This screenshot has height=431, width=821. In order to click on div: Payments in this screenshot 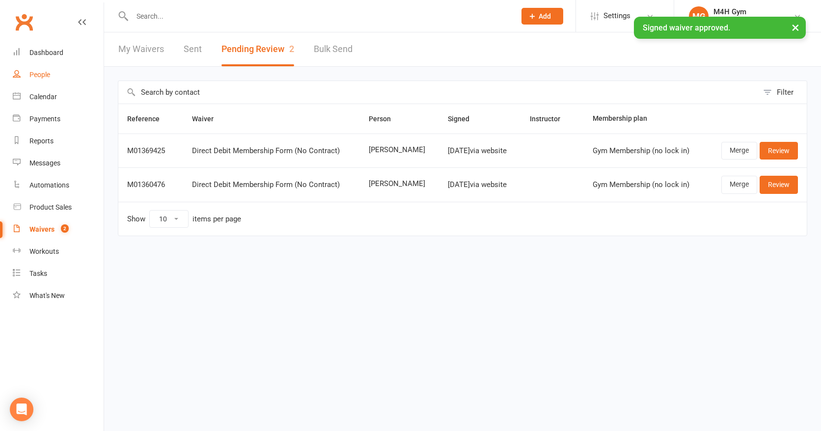, I will do `click(45, 119)`.